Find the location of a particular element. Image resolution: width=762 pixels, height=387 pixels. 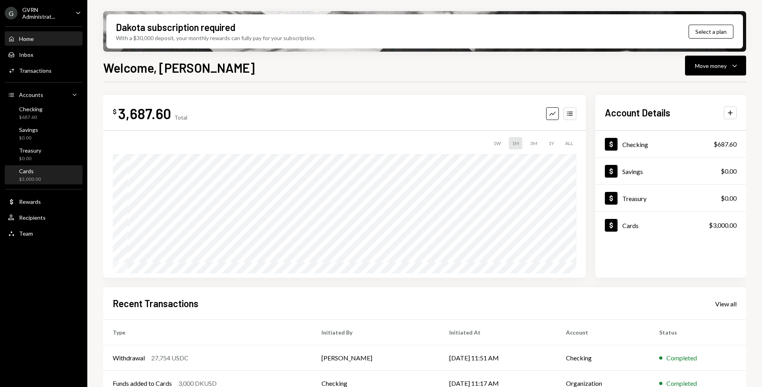

h2: Recent Transactions is located at coordinates (156, 303).